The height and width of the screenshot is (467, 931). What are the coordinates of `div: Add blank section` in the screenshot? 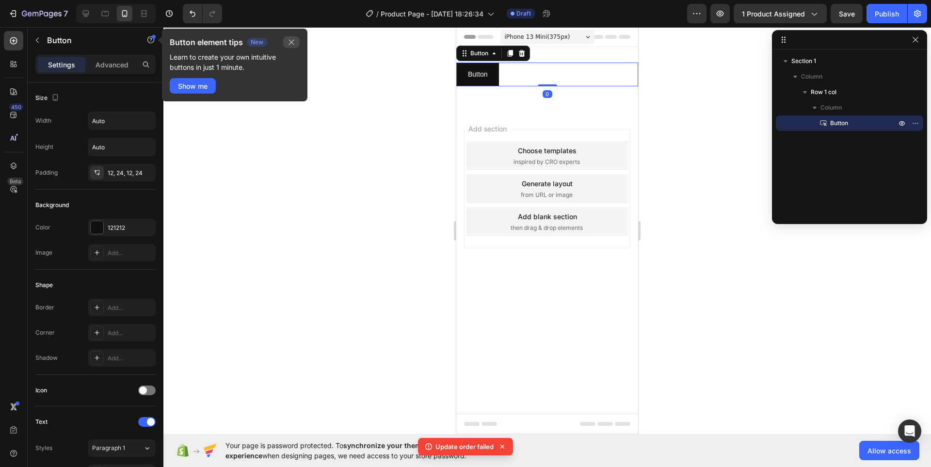 It's located at (91, 189).